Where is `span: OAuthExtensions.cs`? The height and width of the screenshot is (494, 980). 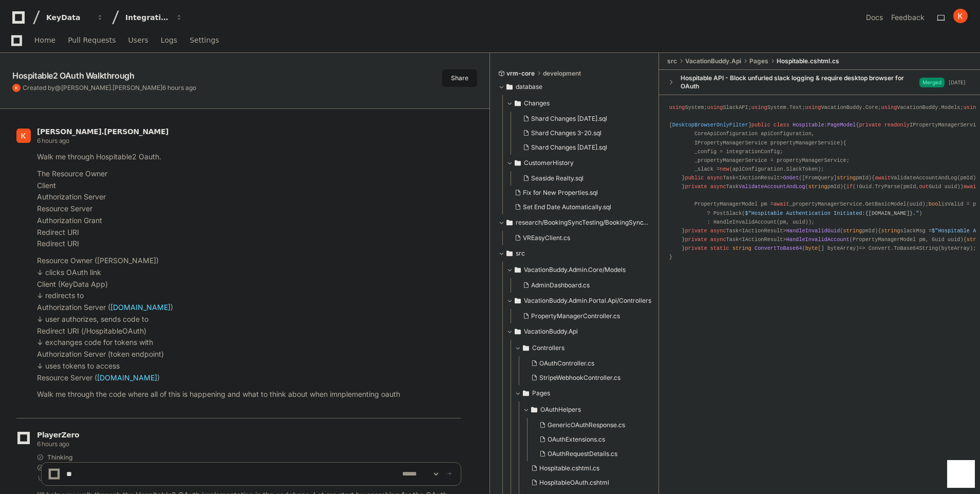 span: OAuthExtensions.cs is located at coordinates (576, 440).